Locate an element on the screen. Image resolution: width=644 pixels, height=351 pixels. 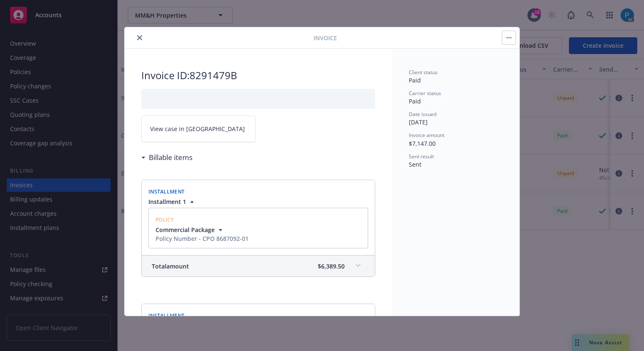
span: Carrier status is located at coordinates (425, 93).